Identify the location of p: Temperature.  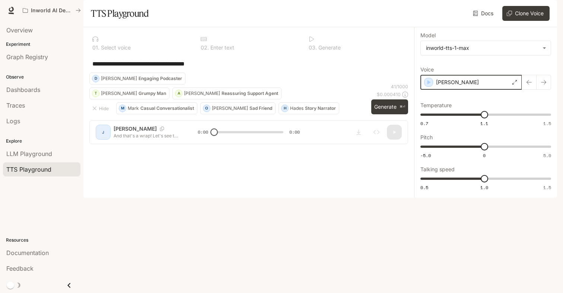
(436, 105).